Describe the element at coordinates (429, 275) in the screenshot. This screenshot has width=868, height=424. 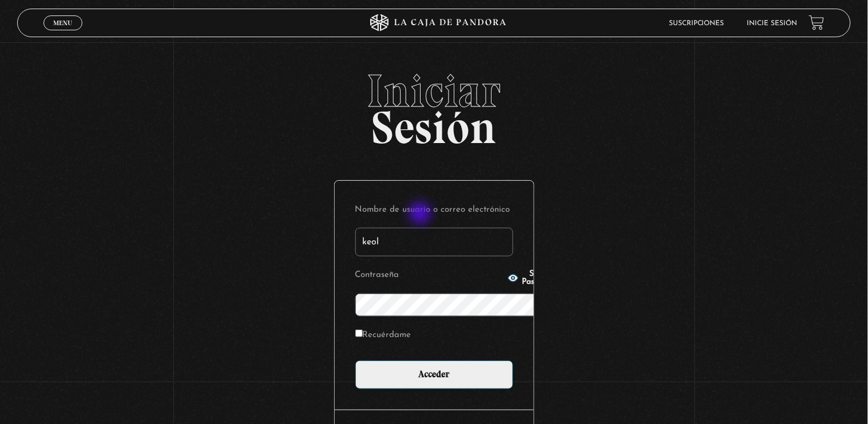
I see `label: Contraseña` at that location.